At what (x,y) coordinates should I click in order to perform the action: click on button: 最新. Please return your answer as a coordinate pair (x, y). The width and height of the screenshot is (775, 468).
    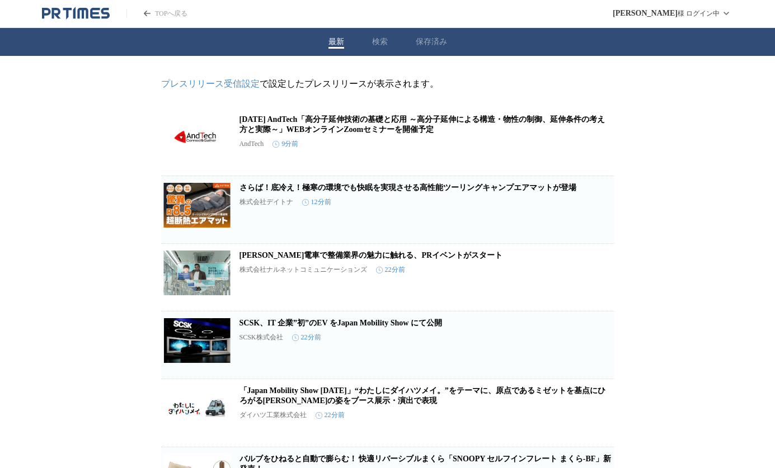
    Looking at the image, I should click on (336, 42).